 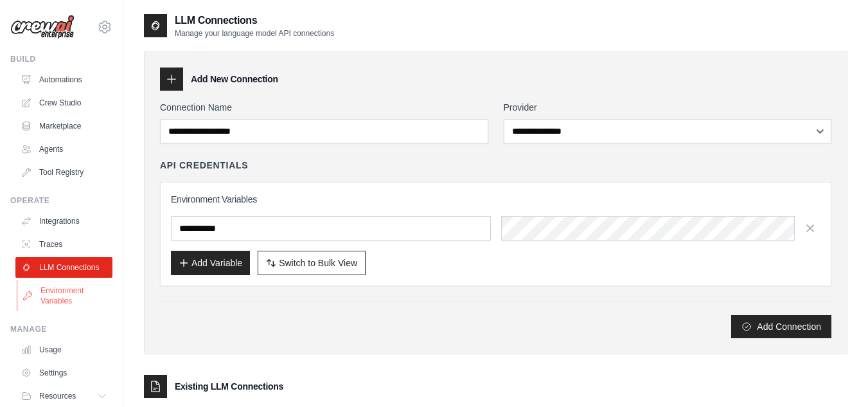 What do you see at coordinates (64, 396) in the screenshot?
I see `button: Resources` at bounding box center [64, 396].